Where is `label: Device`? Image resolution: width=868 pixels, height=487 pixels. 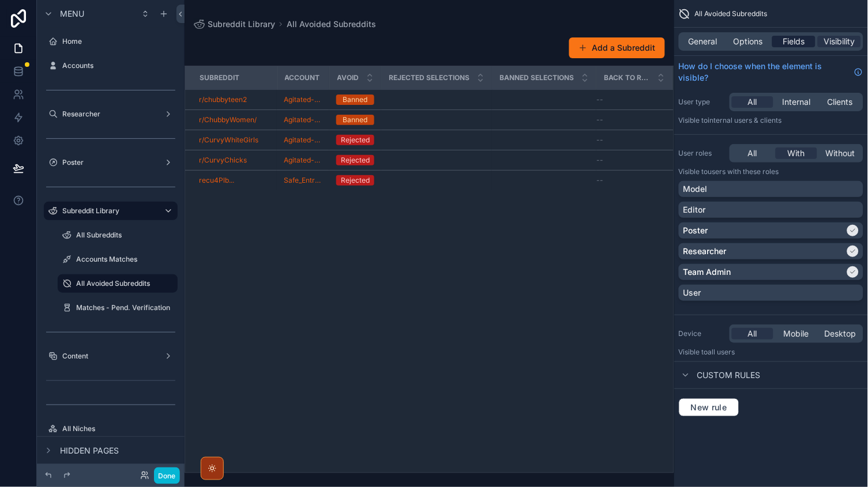 label: Device is located at coordinates (702, 334).